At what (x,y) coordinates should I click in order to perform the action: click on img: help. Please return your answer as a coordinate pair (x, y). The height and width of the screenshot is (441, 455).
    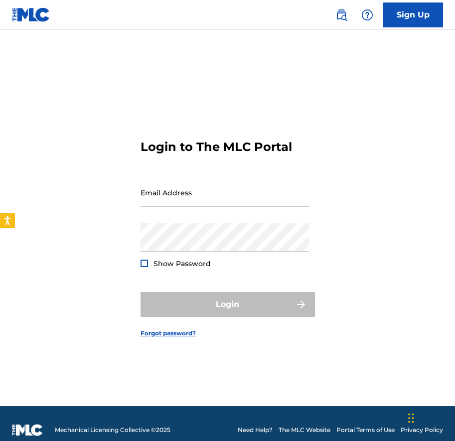
    Looking at the image, I should click on (367, 15).